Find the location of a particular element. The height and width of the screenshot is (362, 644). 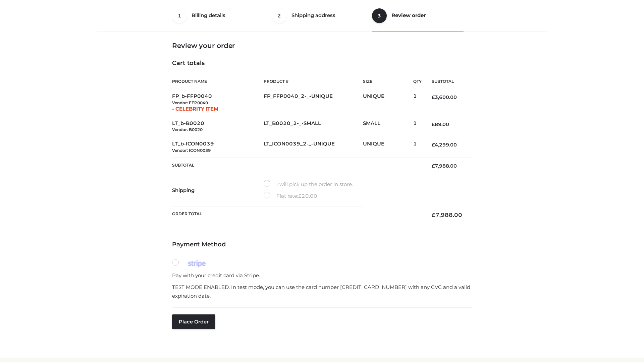

th: Product Name is located at coordinates (218, 82).